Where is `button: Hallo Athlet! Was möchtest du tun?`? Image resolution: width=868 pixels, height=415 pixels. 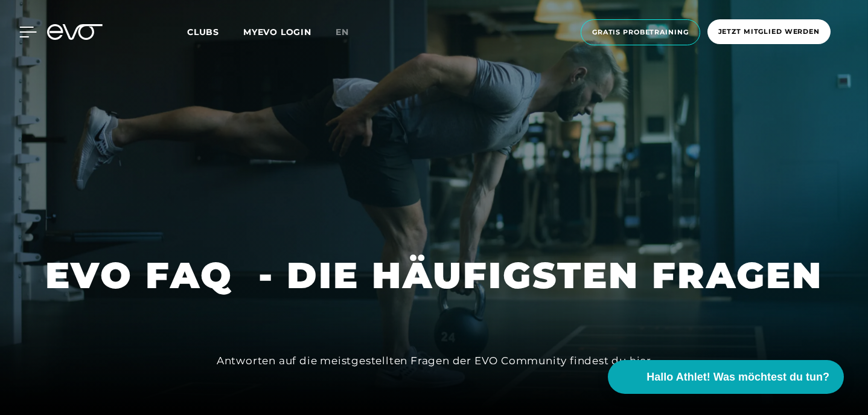 button: Hallo Athlet! Was möchtest du tun? is located at coordinates (725, 377).